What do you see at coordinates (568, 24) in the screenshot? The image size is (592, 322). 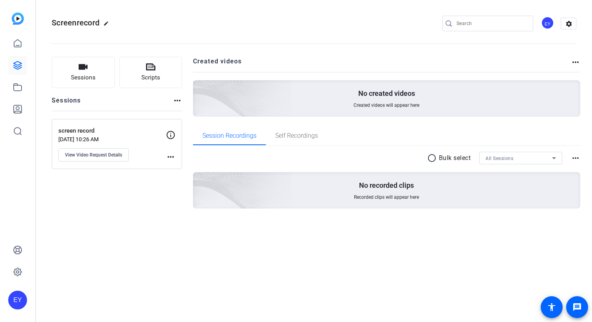 I see `mat-icon: settings` at bounding box center [568, 24].